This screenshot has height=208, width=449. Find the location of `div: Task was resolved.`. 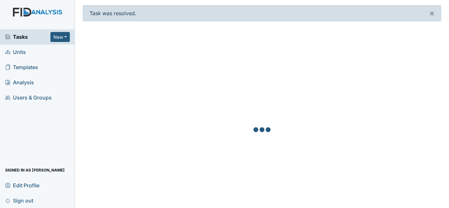

div: Task was resolved. is located at coordinates (262, 13).